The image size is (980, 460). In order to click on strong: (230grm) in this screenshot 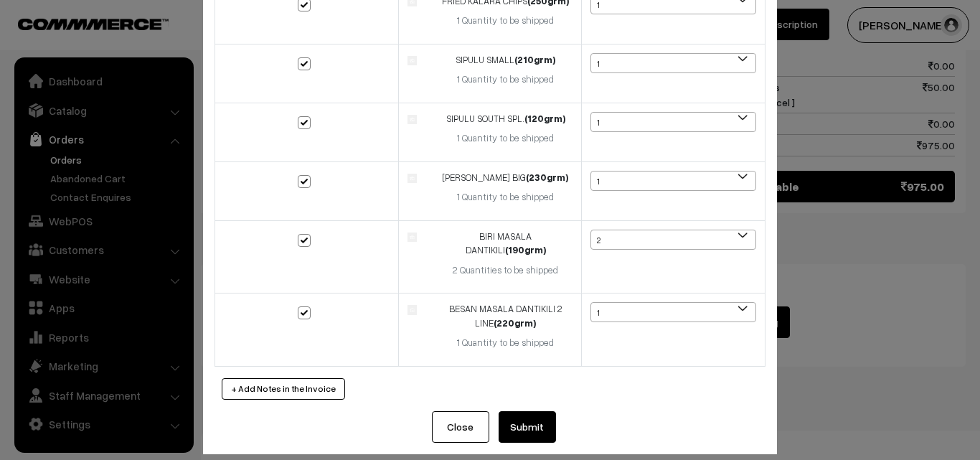, I will do `click(546, 178)`.